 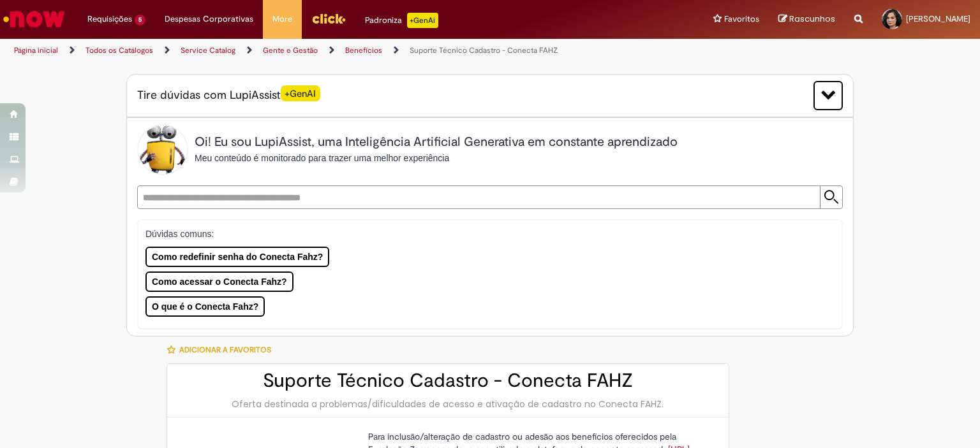 I want to click on input: Submit, so click(x=830, y=197).